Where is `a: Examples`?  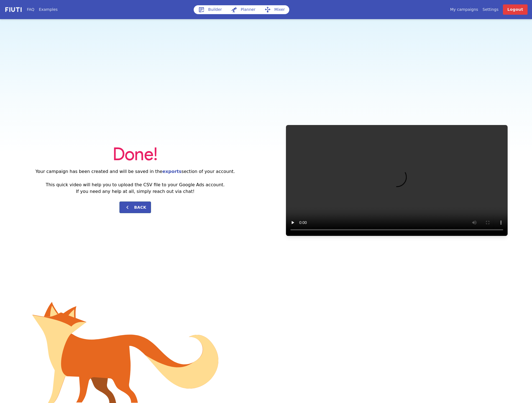 a: Examples is located at coordinates (48, 10).